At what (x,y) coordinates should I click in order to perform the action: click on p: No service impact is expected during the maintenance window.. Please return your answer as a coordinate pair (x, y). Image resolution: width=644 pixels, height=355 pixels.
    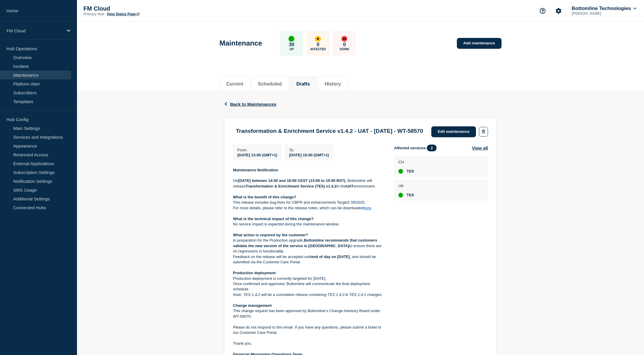
    Looking at the image, I should click on (309, 224).